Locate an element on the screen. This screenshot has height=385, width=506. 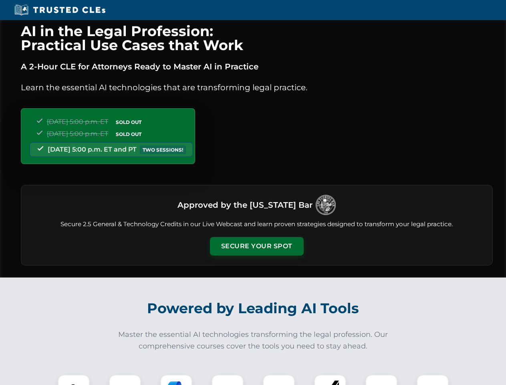
h2: Powered by Leading AI Tools is located at coordinates (253, 308).